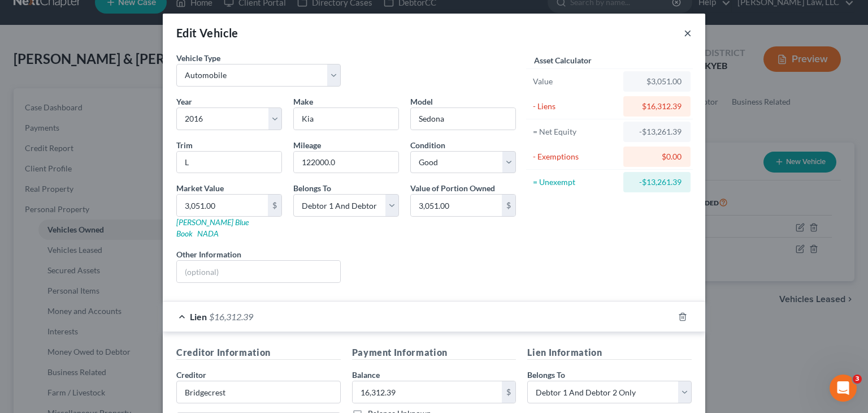 This screenshot has width=868, height=413. I want to click on label: Vehicle Type, so click(198, 57).